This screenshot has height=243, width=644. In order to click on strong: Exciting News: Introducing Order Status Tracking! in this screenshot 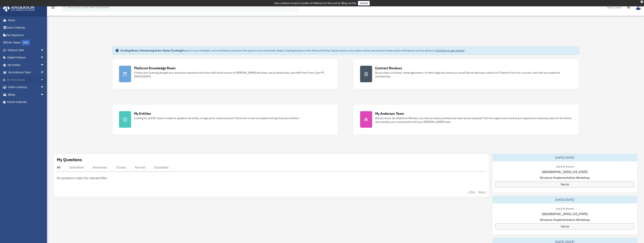, I will do `click(152, 51)`.